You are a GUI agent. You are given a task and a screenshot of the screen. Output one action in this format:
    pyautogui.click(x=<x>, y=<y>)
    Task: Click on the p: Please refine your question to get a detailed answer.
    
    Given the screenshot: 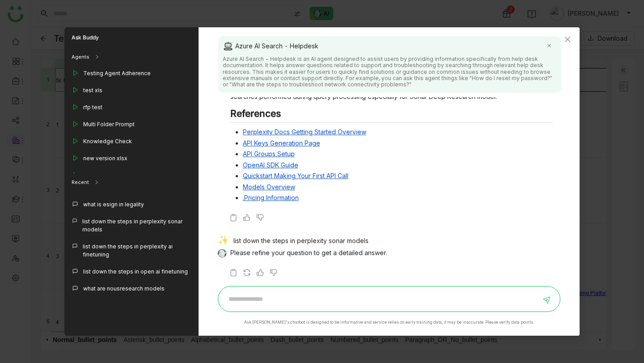 What is the action you would take?
    pyautogui.click(x=392, y=252)
    